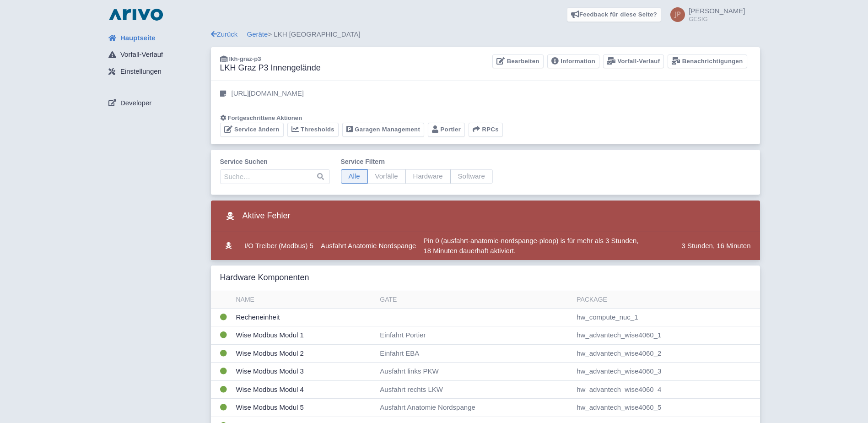 Image resolution: width=868 pixels, height=423 pixels. I want to click on td: Wise Modbus Modul 3, so click(304, 372).